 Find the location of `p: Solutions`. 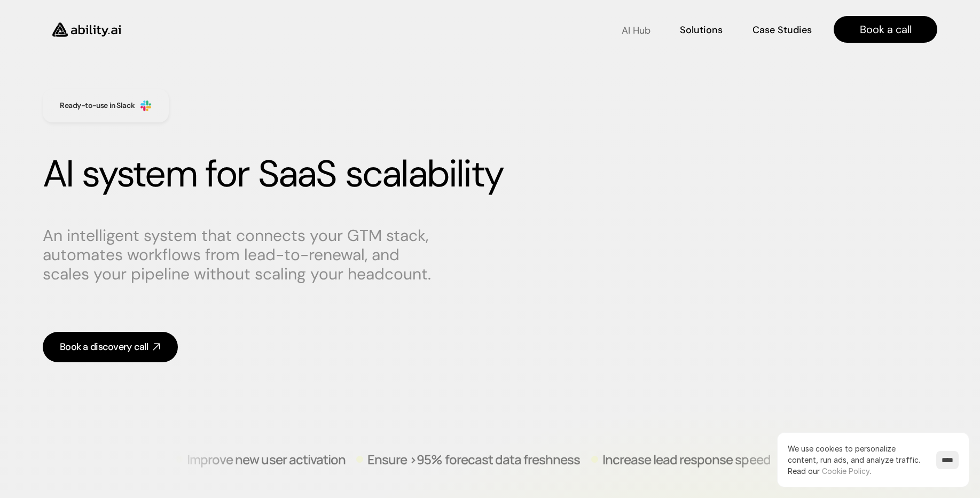

p: Solutions is located at coordinates (701, 30).